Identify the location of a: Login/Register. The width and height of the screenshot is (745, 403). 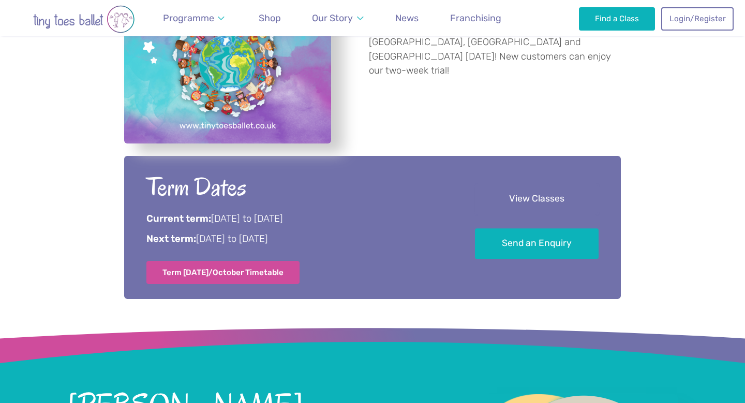
(698, 19).